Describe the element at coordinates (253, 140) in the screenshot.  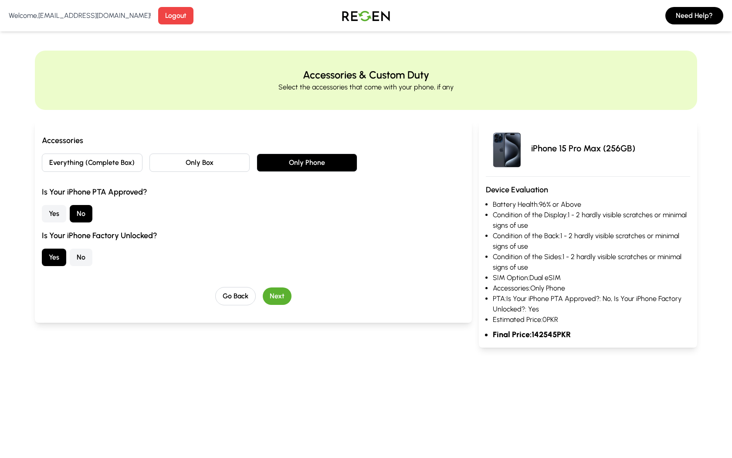
I see `h3: Accessories` at that location.